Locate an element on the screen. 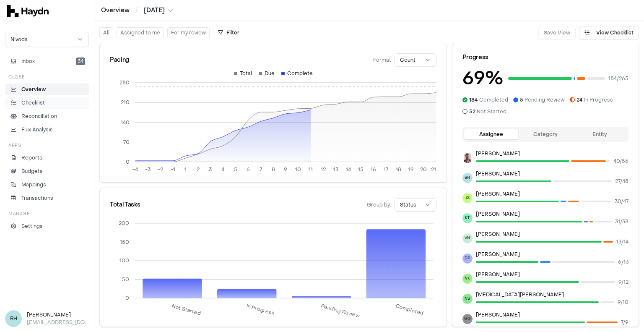 This screenshot has width=644, height=332. p: Overview is located at coordinates (34, 90).